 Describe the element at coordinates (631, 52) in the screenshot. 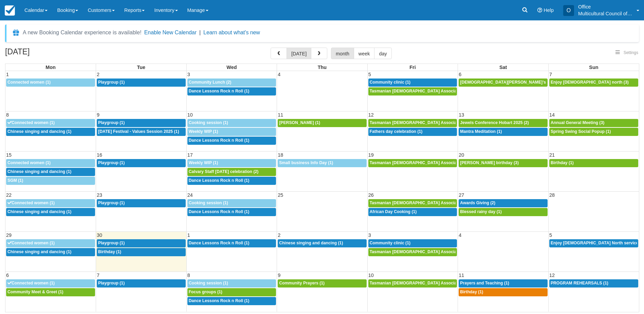

I see `span: Settings` at that location.